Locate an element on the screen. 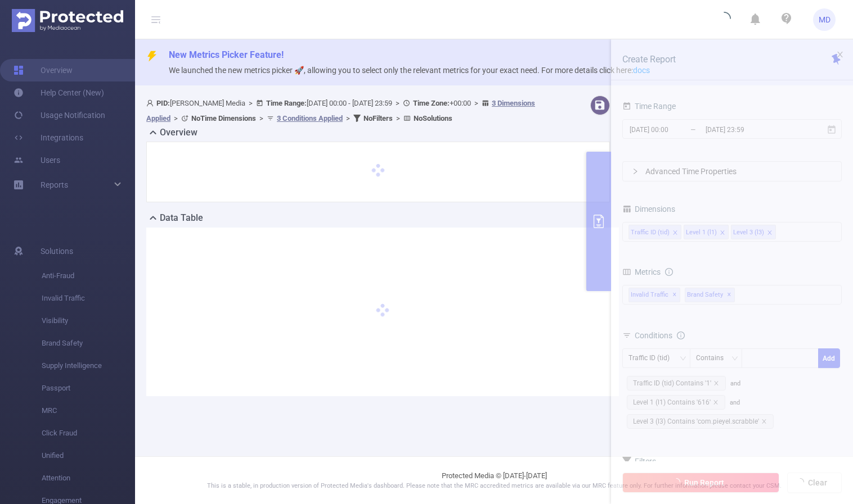  i: icon: close is located at coordinates (840, 55).